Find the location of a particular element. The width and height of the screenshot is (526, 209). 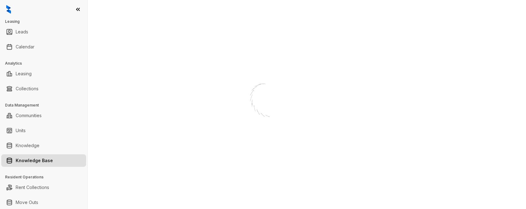

h3: Analytics is located at coordinates (46, 64).